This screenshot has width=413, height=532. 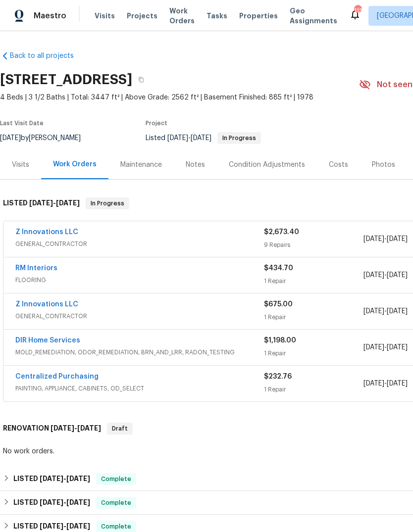 What do you see at coordinates (50, 16) in the screenshot?
I see `span: Maestro` at bounding box center [50, 16].